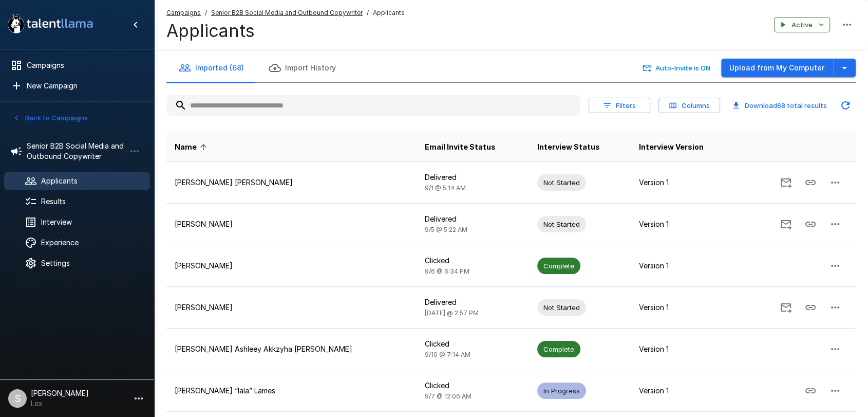  I want to click on button: Import History, so click(302, 68).